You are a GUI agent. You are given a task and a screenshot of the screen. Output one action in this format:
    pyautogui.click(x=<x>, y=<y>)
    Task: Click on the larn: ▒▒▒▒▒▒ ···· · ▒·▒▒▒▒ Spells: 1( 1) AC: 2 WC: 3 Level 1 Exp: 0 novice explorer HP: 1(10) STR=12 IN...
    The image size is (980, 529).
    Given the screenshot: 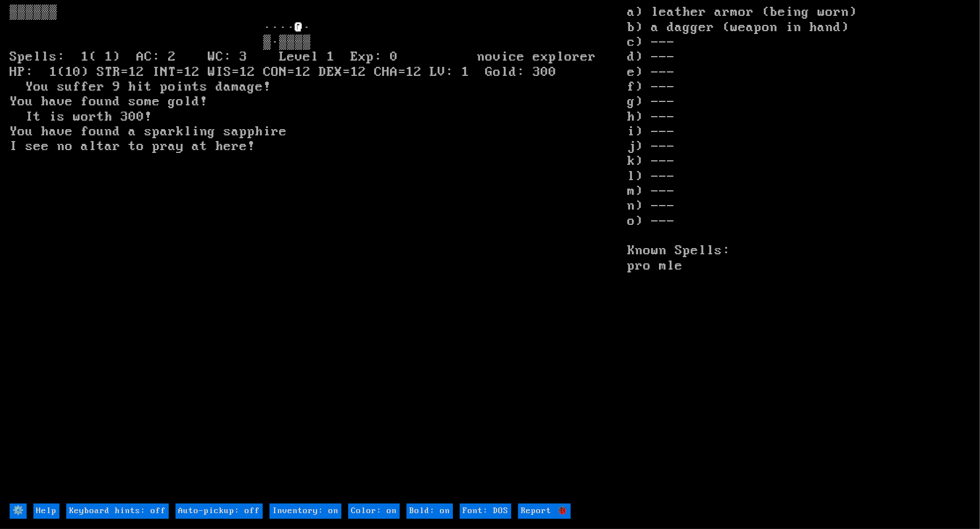 What is the action you would take?
    pyautogui.click(x=318, y=253)
    